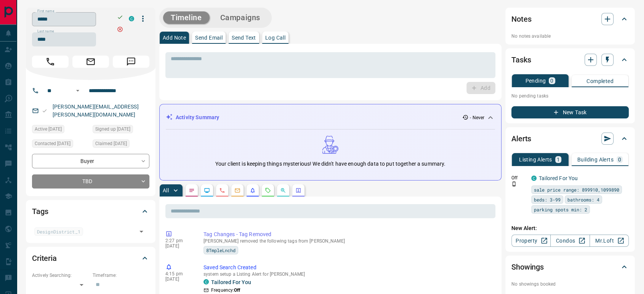 This screenshot has width=644, height=294. What do you see at coordinates (570, 96) in the screenshot?
I see `p: No pending tasks` at bounding box center [570, 96].